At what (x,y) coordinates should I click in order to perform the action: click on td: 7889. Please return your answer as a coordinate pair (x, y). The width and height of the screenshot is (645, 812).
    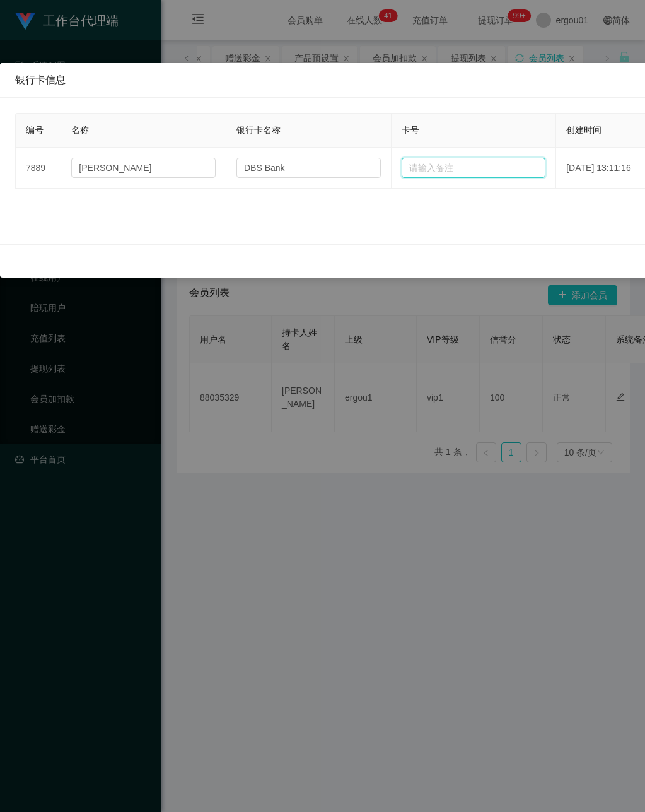
    Looking at the image, I should click on (38, 168).